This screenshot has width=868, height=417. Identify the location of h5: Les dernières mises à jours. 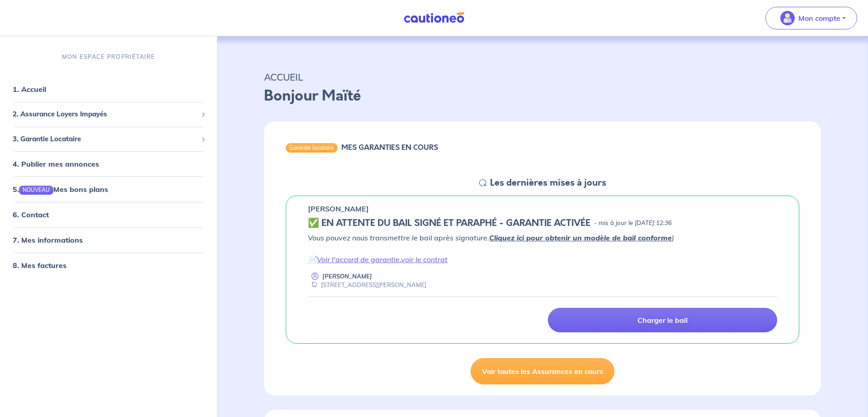
(548, 183).